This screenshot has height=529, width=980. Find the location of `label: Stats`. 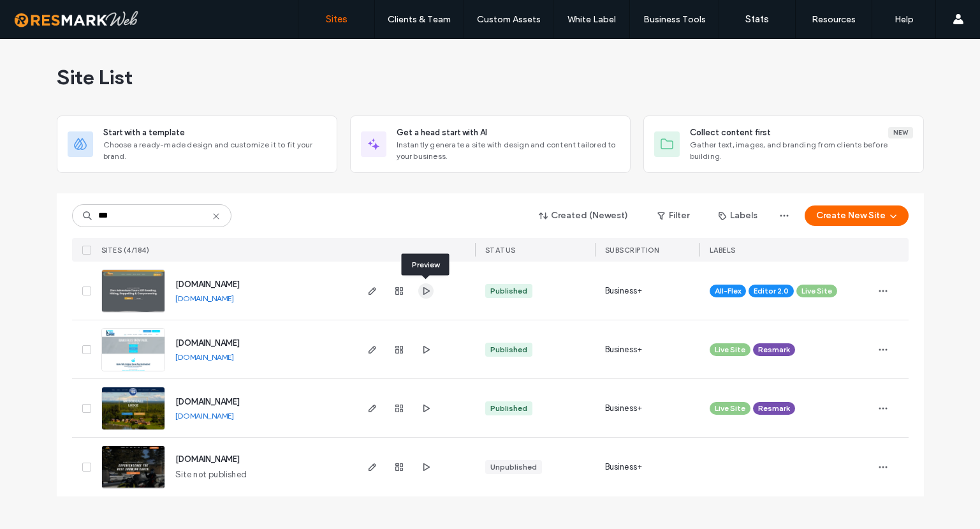

label: Stats is located at coordinates (757, 19).